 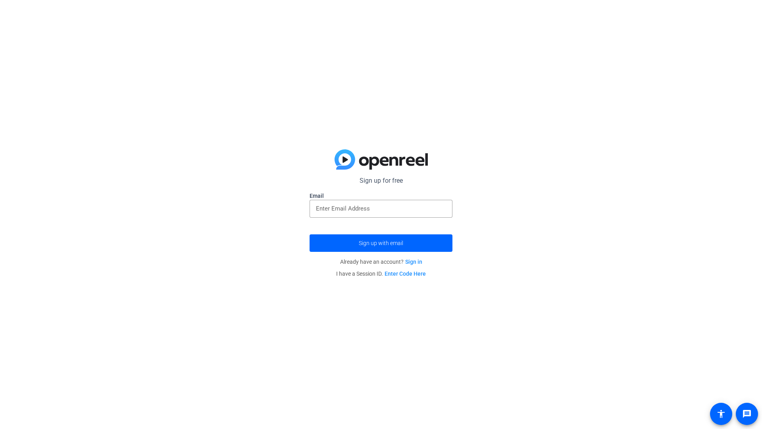 What do you see at coordinates (381, 181) in the screenshot?
I see `p: Sign up for free` at bounding box center [381, 181].